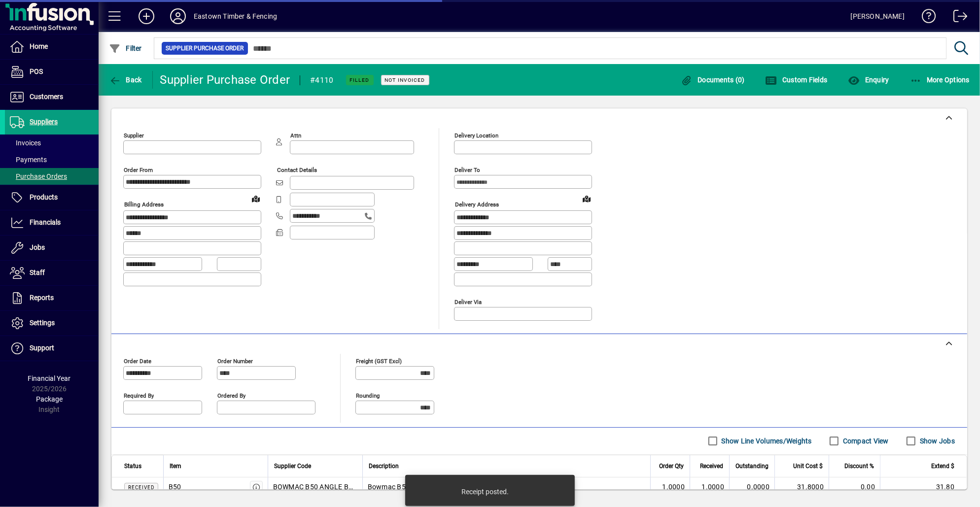 Image resolution: width=980 pixels, height=507 pixels. Describe the element at coordinates (37, 272) in the screenshot. I see `span: Staff` at that location.